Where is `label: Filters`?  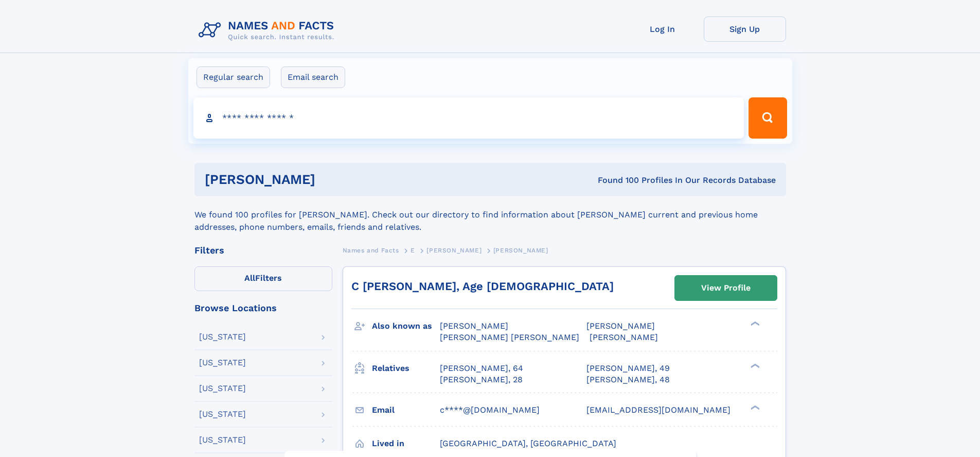 label: Filters is located at coordinates (263, 278).